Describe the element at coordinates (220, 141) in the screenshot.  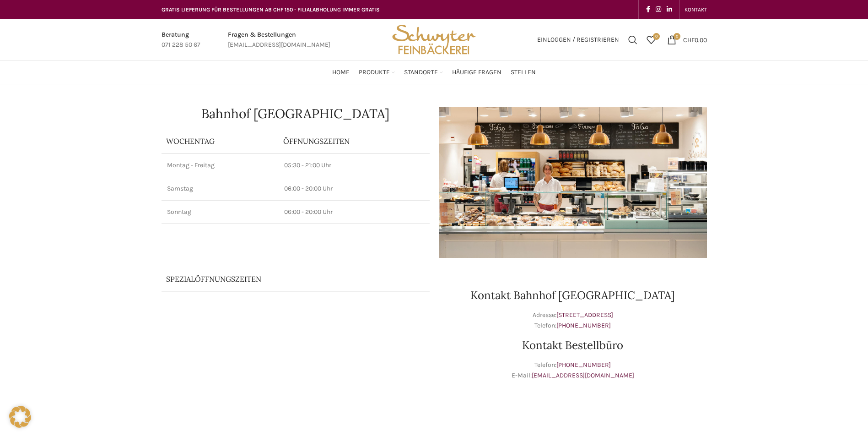
I see `p: Wochentag` at that location.